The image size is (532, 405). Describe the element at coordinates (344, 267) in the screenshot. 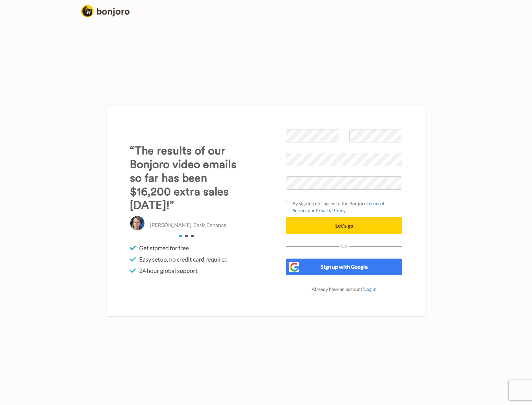

I see `button: Sign up with Google` at that location.